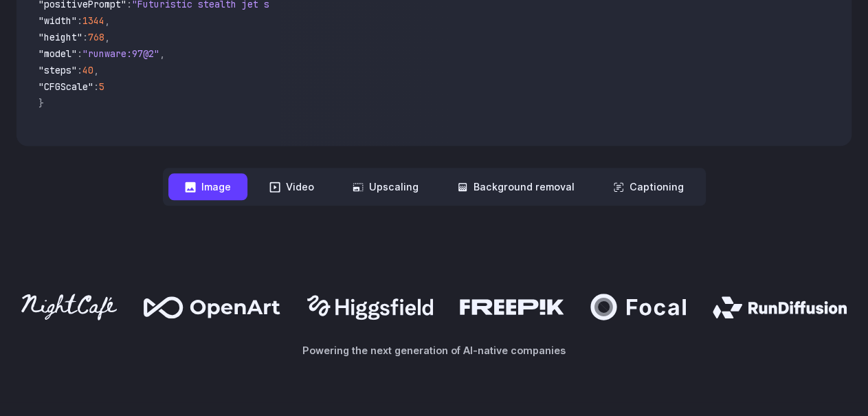  What do you see at coordinates (58, 53) in the screenshot?
I see `span: "model"` at bounding box center [58, 53].